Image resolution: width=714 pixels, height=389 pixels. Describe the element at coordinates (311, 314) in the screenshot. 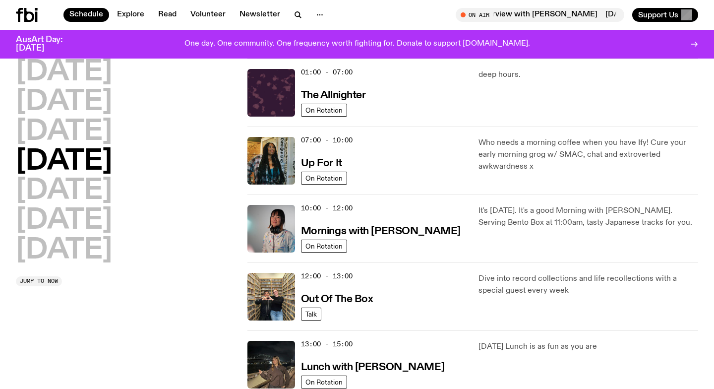

I see `a: Talk` at that location.